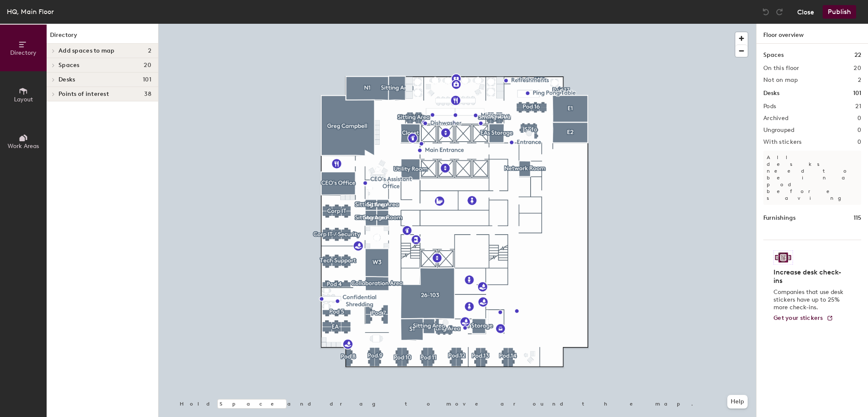 The image size is (868, 417). What do you see at coordinates (860, 80) in the screenshot?
I see `h2: 2` at bounding box center [860, 80].